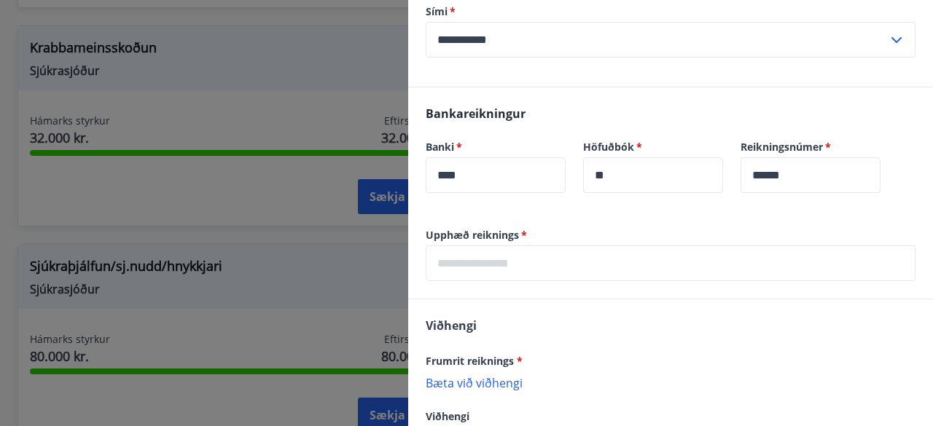 The image size is (933, 426). What do you see at coordinates (653, 147) in the screenshot?
I see `label: Höfuðbók` at bounding box center [653, 147].